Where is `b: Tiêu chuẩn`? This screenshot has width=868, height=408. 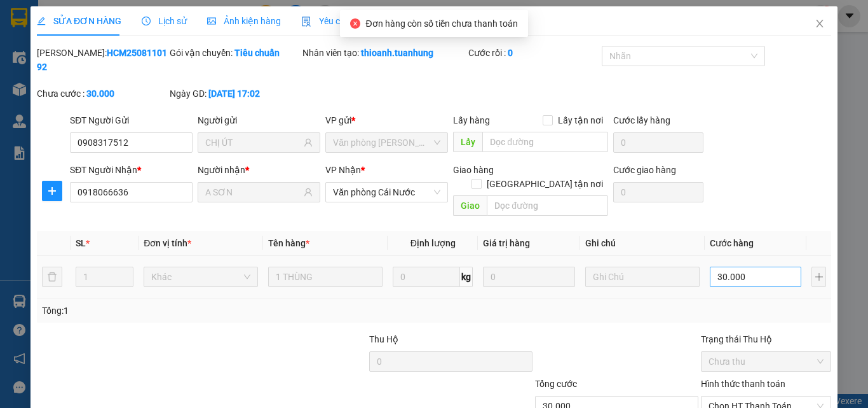 b: Tiêu chuẩn is located at coordinates (257, 53).